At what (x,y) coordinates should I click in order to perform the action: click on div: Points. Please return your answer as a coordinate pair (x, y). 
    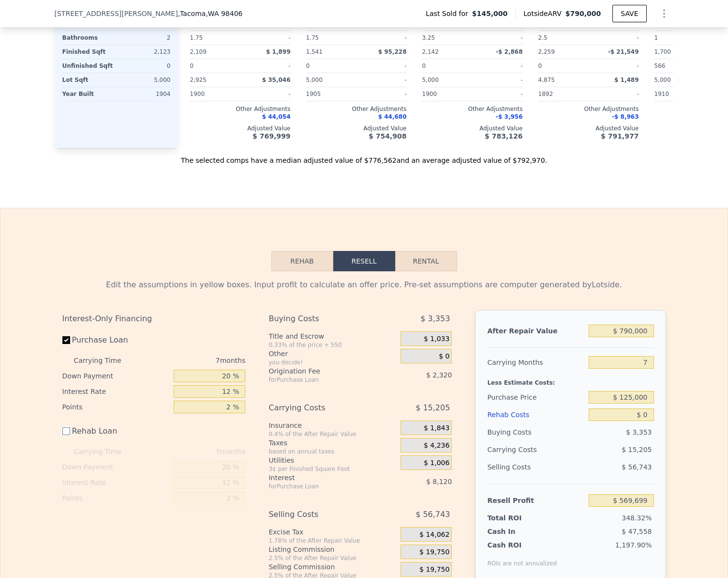
    Looking at the image, I should click on (116, 407).